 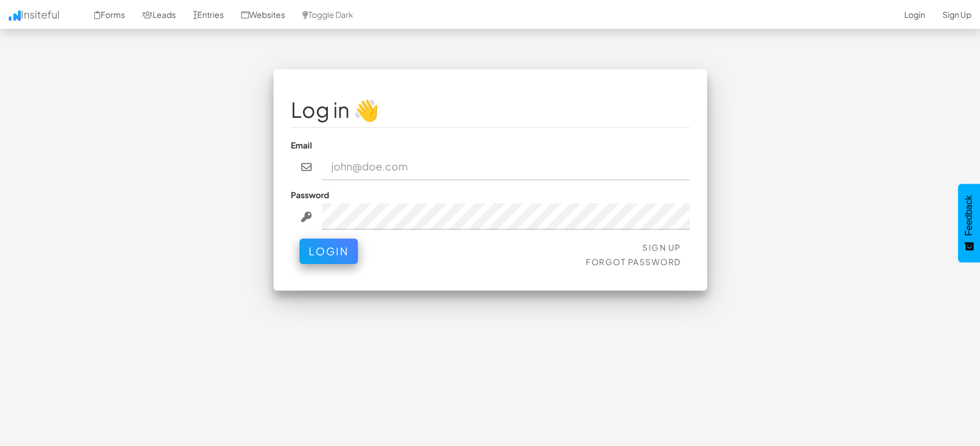 I want to click on label: Password, so click(x=310, y=195).